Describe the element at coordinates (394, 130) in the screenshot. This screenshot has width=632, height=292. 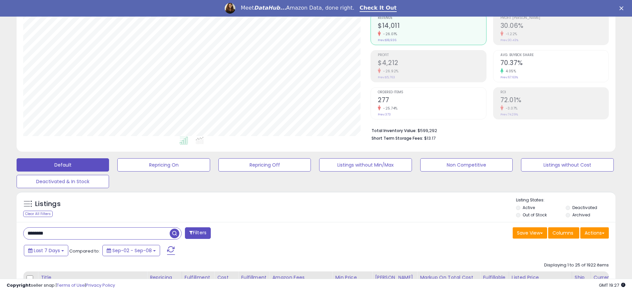
I see `b: Total Inventory Value:` at that location.